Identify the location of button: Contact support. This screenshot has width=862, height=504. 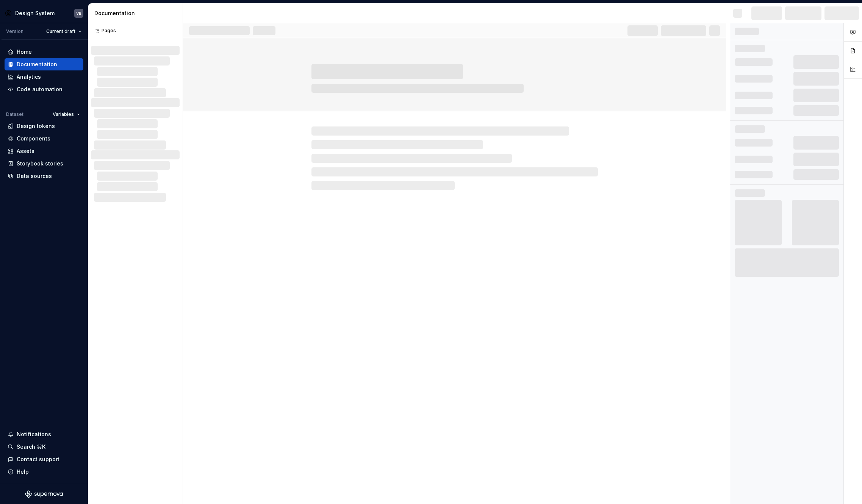
(44, 459).